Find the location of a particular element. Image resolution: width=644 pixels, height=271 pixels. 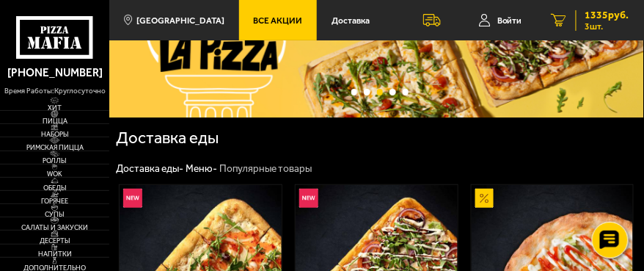

a: Доставка еды- is located at coordinates (150, 168).